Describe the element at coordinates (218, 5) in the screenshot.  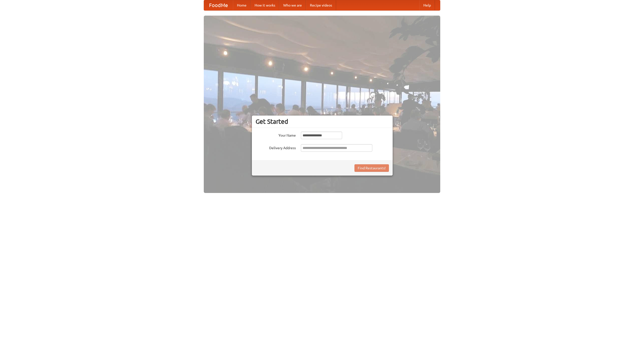
I see `a: FoodMe` at that location.